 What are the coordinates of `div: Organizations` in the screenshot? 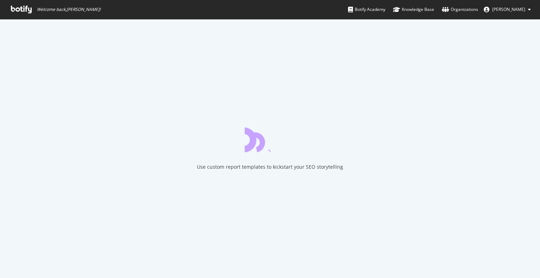 It's located at (460, 9).